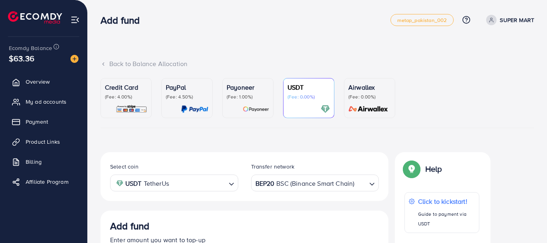 The image size is (547, 243). What do you see at coordinates (22, 58) in the screenshot?
I see `span: $63.36` at bounding box center [22, 58].